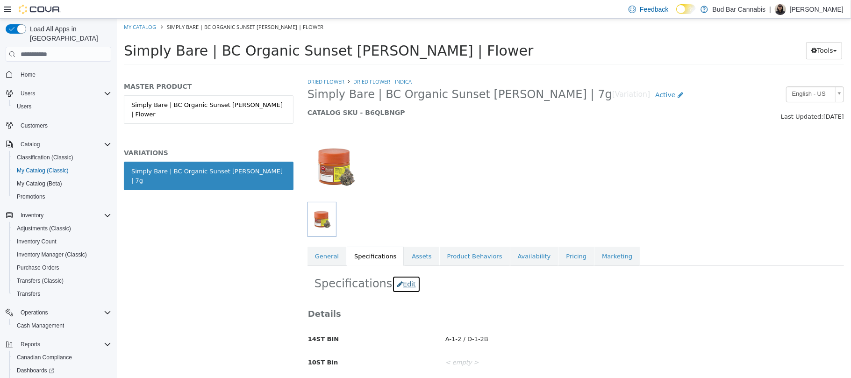 The image size is (851, 378). Describe the element at coordinates (31, 197) in the screenshot. I see `a: Promotions` at that location.